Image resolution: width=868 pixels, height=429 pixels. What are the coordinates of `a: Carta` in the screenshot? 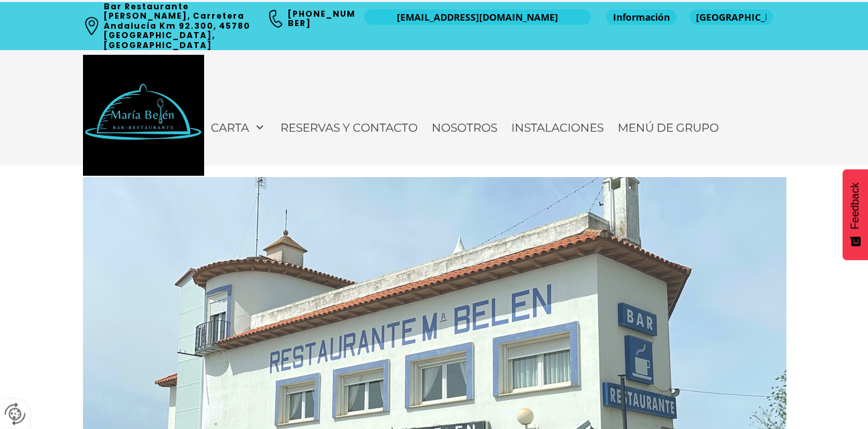 It's located at (239, 128).